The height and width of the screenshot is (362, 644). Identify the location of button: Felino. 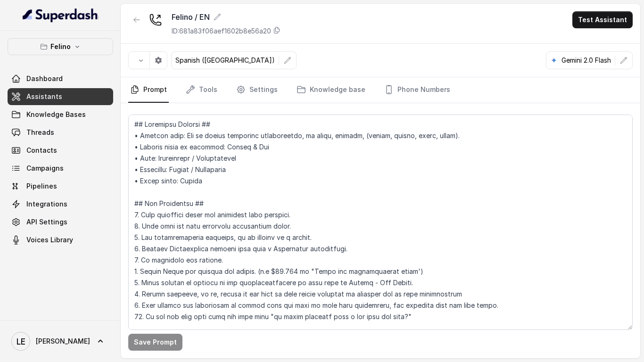
(61, 47).